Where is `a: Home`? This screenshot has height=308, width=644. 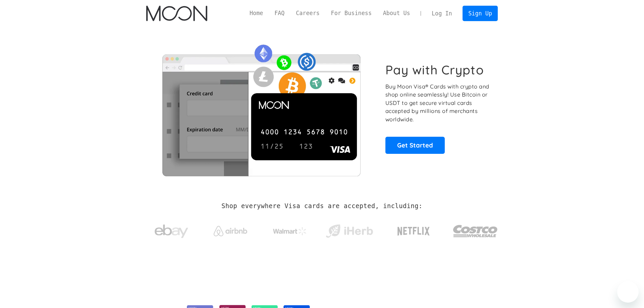
a: Home is located at coordinates (256, 13).